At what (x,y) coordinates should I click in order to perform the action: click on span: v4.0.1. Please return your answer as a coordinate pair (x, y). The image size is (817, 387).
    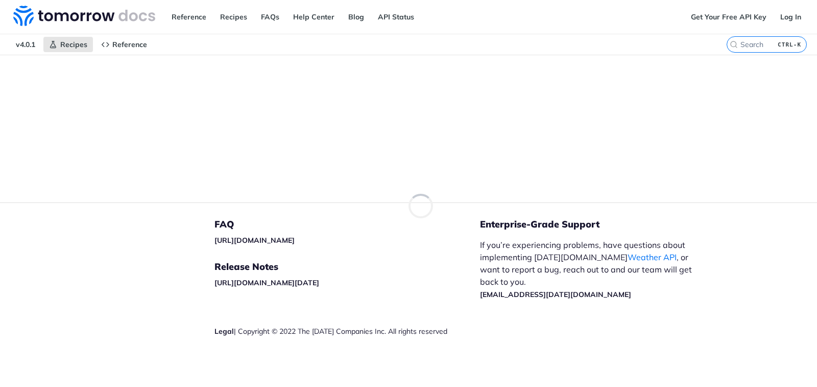
    Looking at the image, I should click on (26, 44).